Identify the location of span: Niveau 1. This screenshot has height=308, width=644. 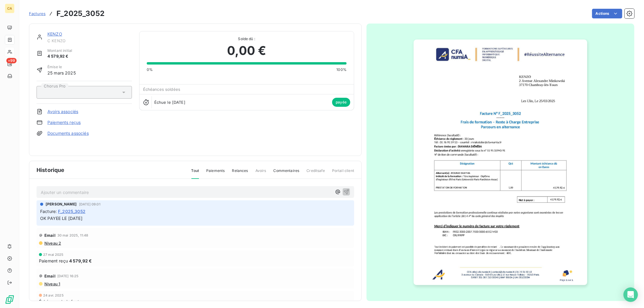
(52, 284).